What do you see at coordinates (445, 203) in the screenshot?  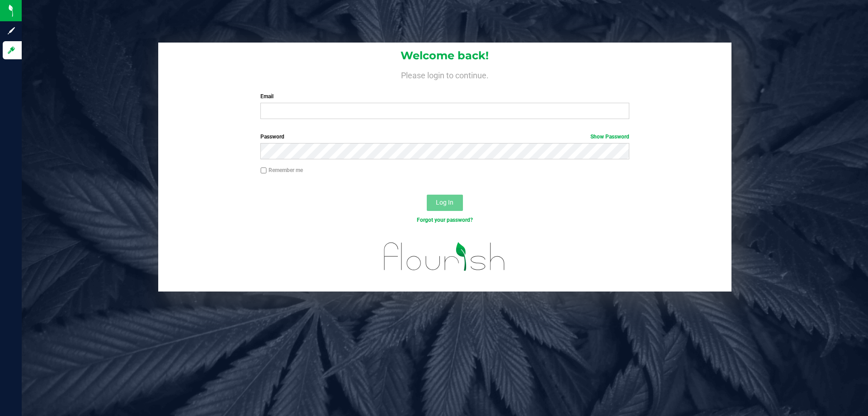 I see `button: Log In` at bounding box center [445, 203].